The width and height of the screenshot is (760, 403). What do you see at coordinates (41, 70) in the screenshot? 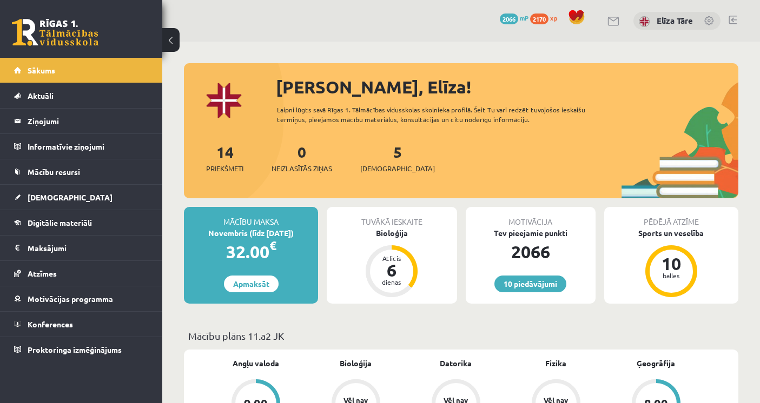
I see `span: Sākums` at bounding box center [41, 70].